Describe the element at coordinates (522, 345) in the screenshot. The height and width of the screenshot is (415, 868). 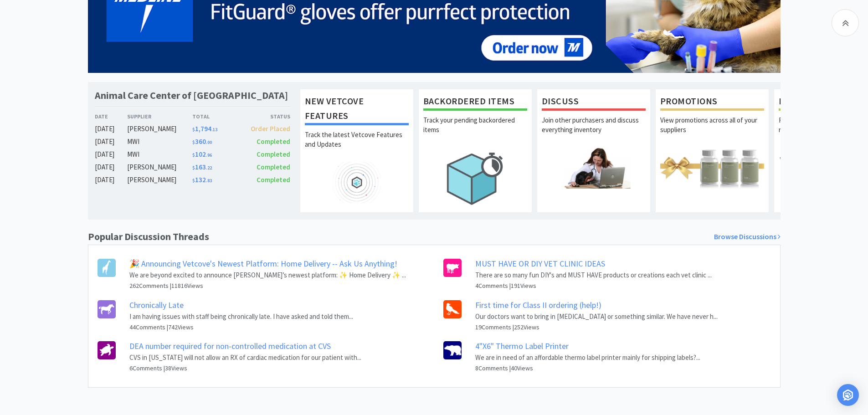
I see `a: 4"X6" Thermo Label Printer` at that location.